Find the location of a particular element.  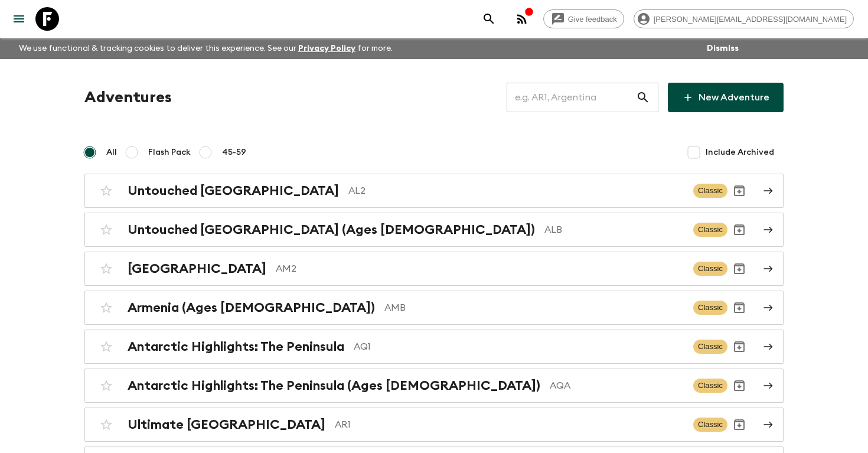

p: AL2 is located at coordinates (516, 191).